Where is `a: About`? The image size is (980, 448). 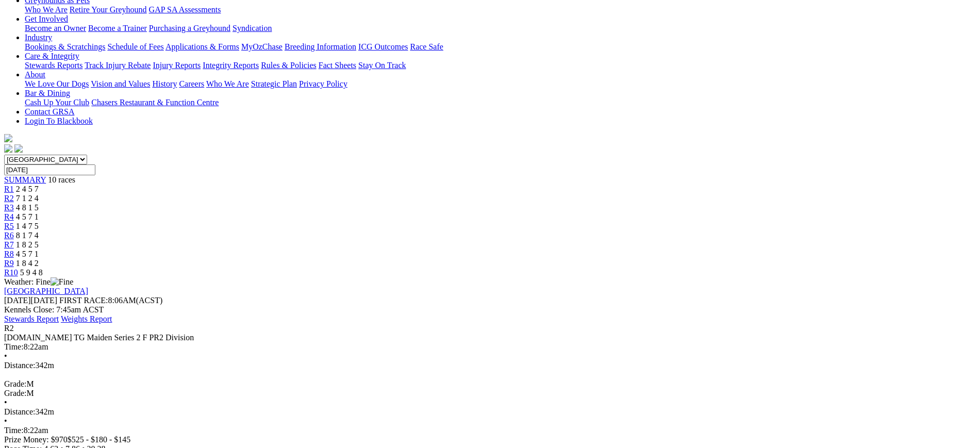
a: About is located at coordinates (35, 74).